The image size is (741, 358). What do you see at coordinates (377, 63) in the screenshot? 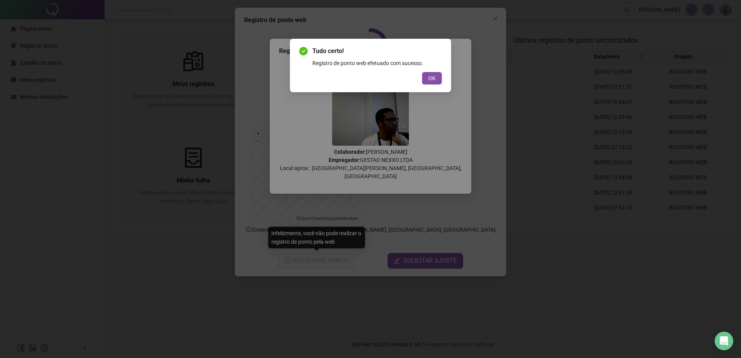
I see `div: Registro de ponto web efetuado com sucesso.` at bounding box center [377, 63].